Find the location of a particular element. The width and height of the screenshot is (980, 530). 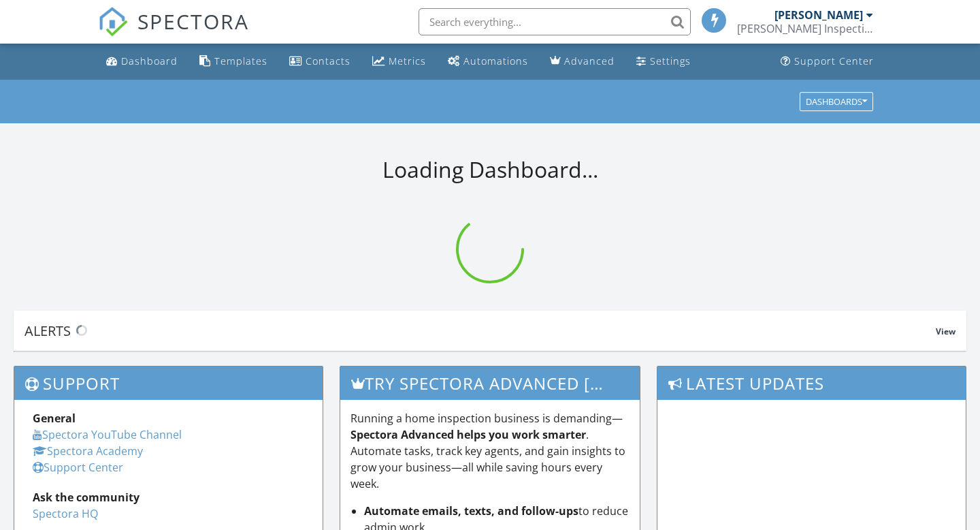

a: Dashboard is located at coordinates (141, 62).